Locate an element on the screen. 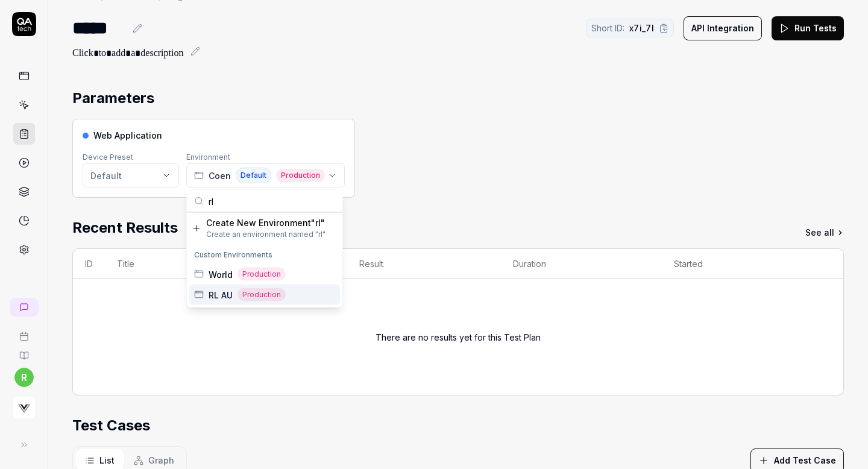  span: Graph is located at coordinates (161, 459).